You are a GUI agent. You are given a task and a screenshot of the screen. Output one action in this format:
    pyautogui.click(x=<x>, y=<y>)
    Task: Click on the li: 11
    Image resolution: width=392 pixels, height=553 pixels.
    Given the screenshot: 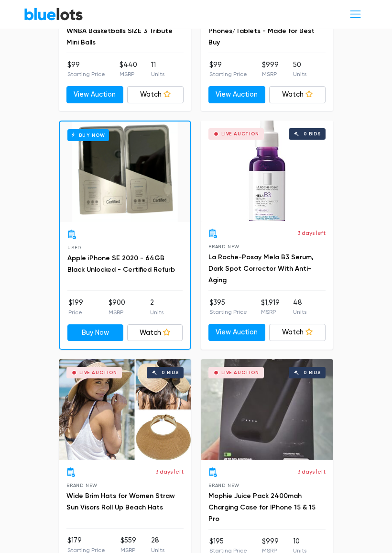 What is the action you would take?
    pyautogui.click(x=158, y=70)
    